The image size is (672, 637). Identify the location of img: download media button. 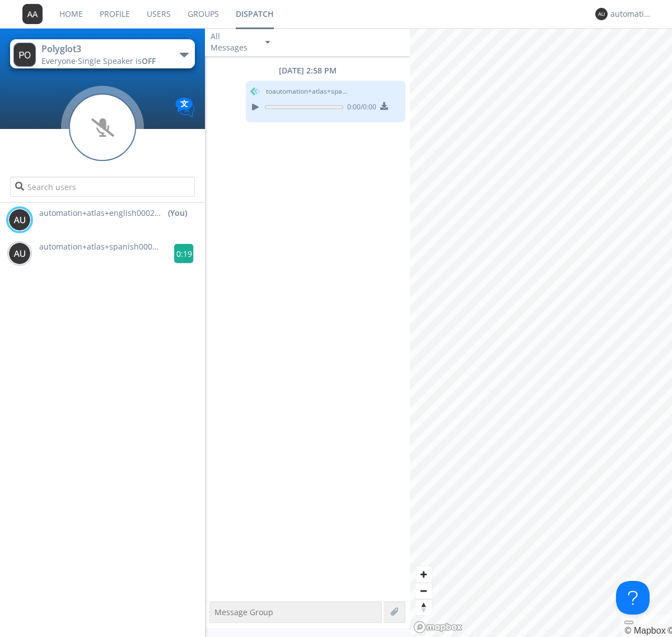
(384, 106).